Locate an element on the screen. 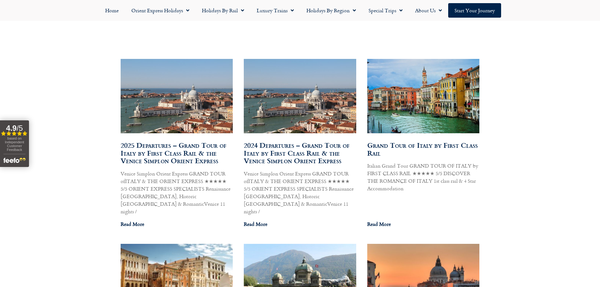  a: Holidays by Rail is located at coordinates (223, 10).